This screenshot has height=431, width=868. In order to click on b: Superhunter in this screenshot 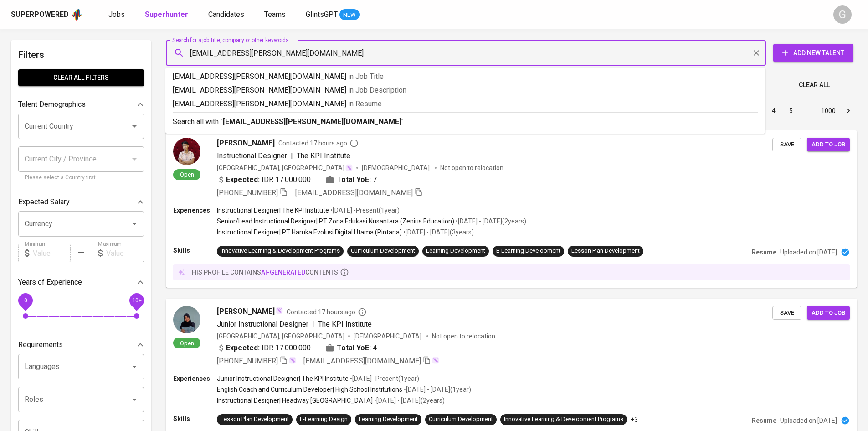, I will do `click(166, 14)`.